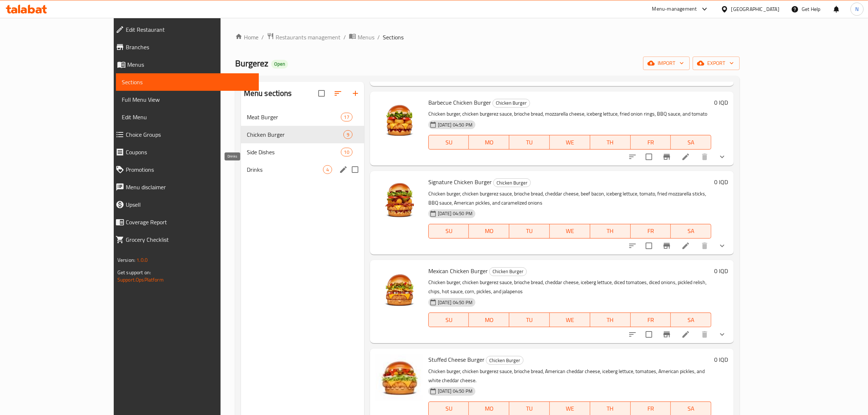  I want to click on a: Restaurants management, so click(304, 37).